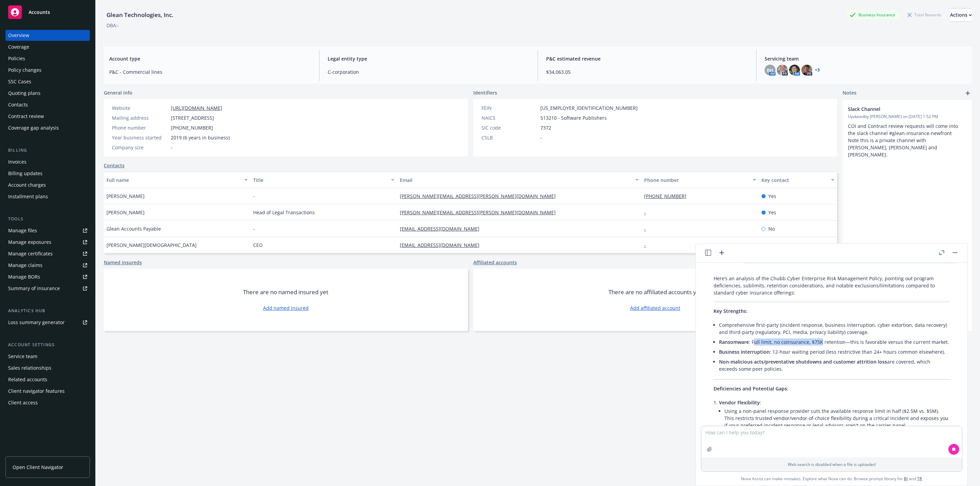  What do you see at coordinates (510, 138) in the screenshot?
I see `div: CSLB` at bounding box center [510, 138].